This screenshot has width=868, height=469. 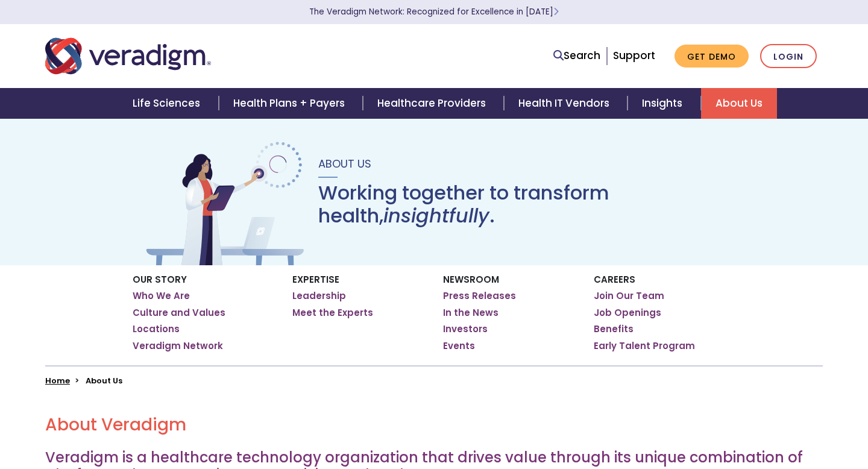 What do you see at coordinates (556, 12) in the screenshot?
I see `span: Learn More` at bounding box center [556, 12].